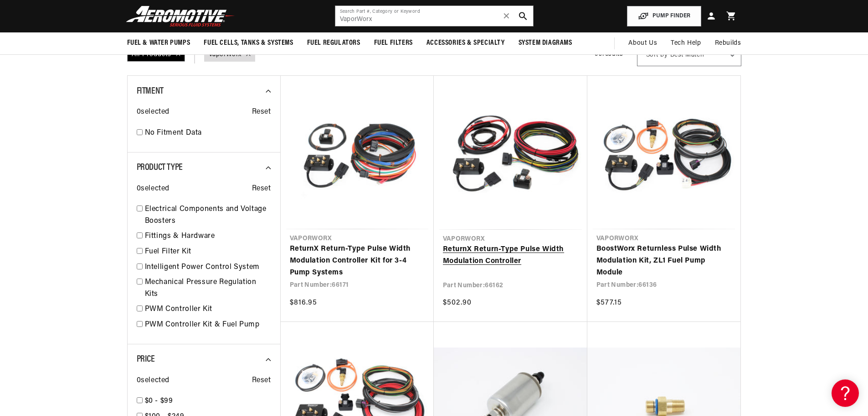 Image resolution: width=868 pixels, height=416 pixels. Describe the element at coordinates (466, 43) in the screenshot. I see `summary: Accessories & Specialty` at that location.